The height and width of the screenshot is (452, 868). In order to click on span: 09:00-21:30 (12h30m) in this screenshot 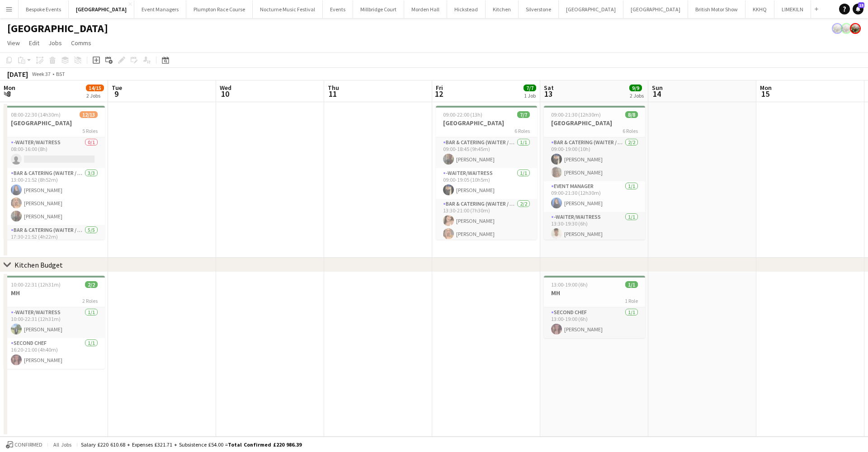, I will do `click(576, 114)`.